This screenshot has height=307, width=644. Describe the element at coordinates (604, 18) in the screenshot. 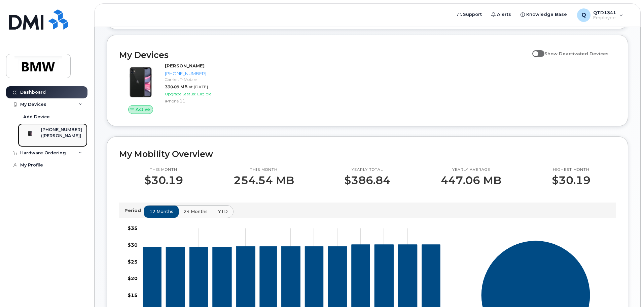

I see `span: Employee` at that location.